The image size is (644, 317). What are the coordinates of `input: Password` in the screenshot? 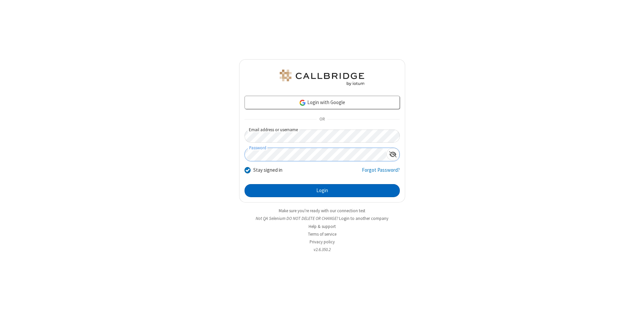 It's located at (315, 155).